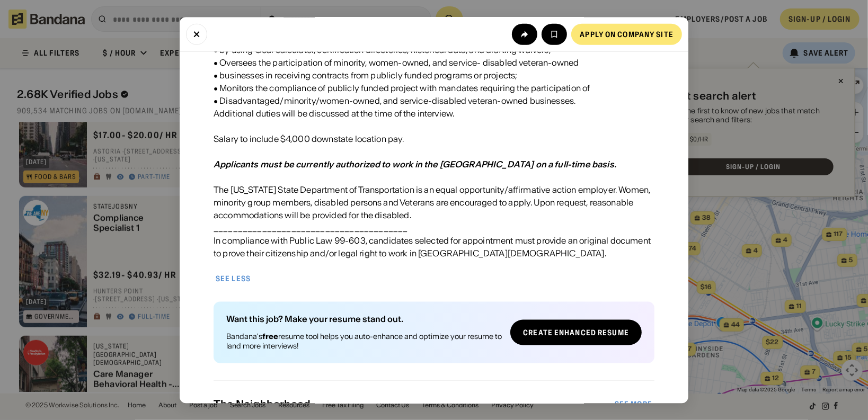 Image resolution: width=868 pixels, height=420 pixels. Describe the element at coordinates (413, 404) in the screenshot. I see `div: The Neighborhood` at that location.